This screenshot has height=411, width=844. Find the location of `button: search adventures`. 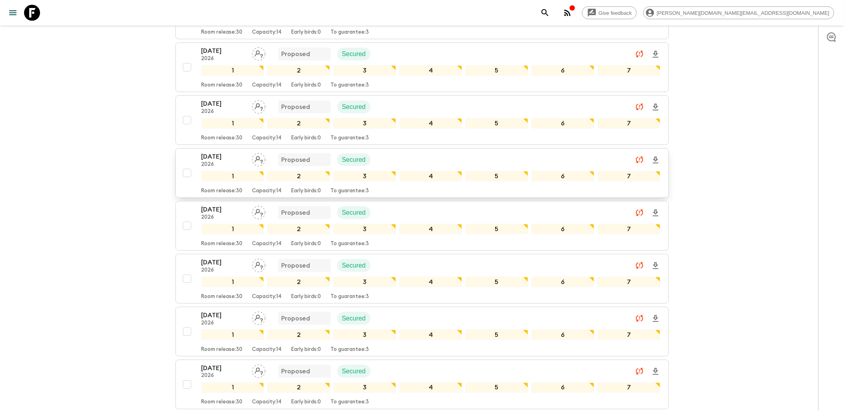

button: search adventures is located at coordinates (545, 13).